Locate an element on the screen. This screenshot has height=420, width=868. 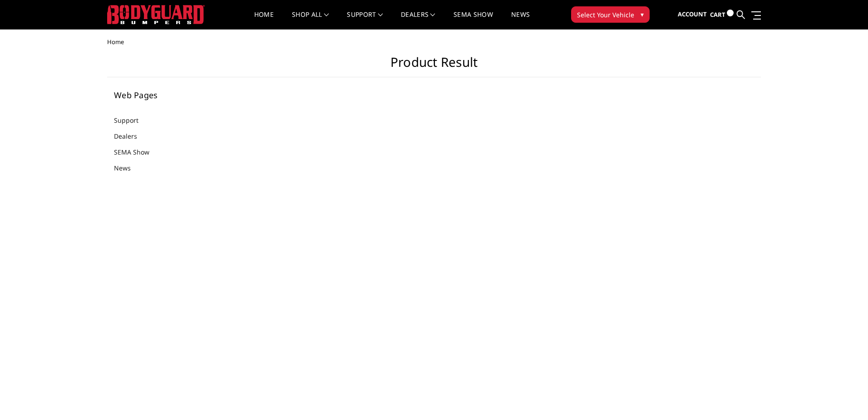
h1: Product Result is located at coordinates (434, 66).